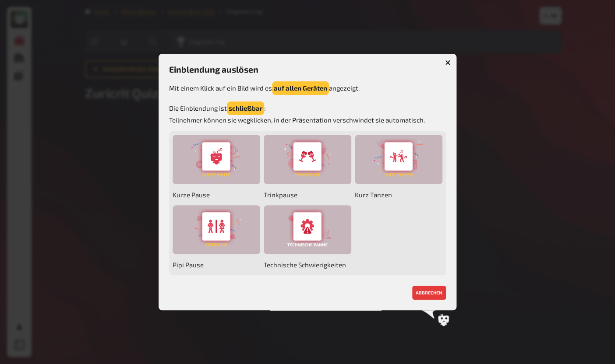 The image size is (615, 364). What do you see at coordinates (399, 195) in the screenshot?
I see `span: Kurz Tanzen` at bounding box center [399, 195].